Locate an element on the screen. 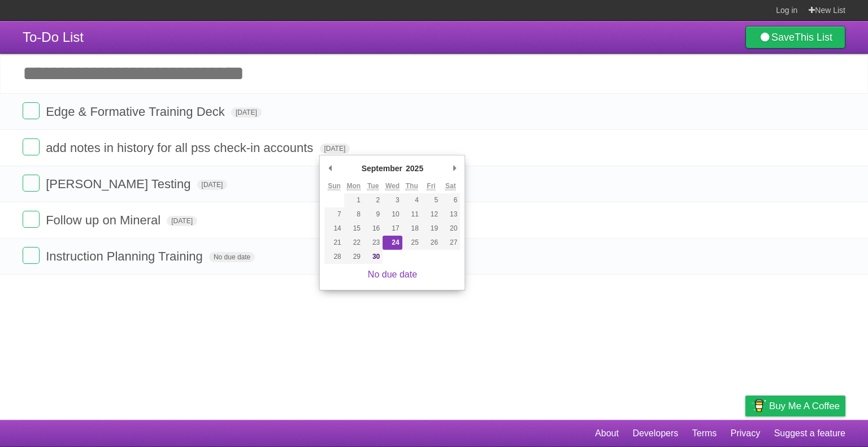  button: 23 is located at coordinates (373, 243).